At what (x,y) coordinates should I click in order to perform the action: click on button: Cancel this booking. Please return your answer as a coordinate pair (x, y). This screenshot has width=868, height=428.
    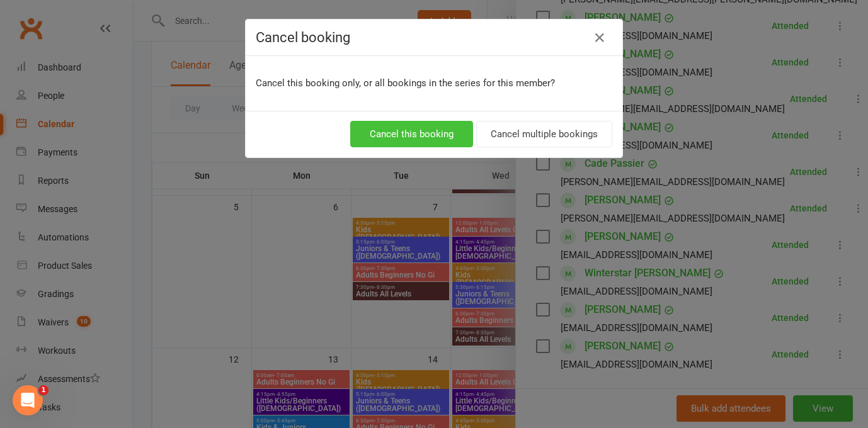
    Looking at the image, I should click on (411, 134).